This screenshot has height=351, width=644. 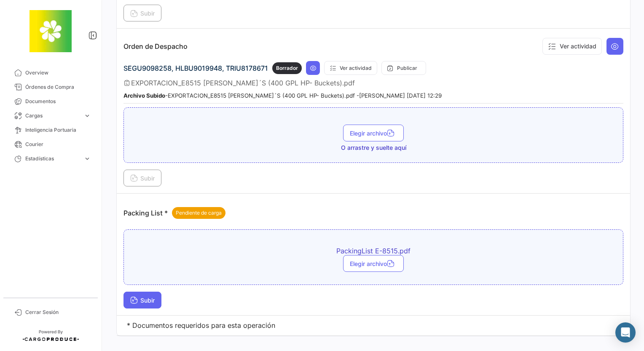 What do you see at coordinates (50, 73) in the screenshot?
I see `a: Overview` at bounding box center [50, 73].